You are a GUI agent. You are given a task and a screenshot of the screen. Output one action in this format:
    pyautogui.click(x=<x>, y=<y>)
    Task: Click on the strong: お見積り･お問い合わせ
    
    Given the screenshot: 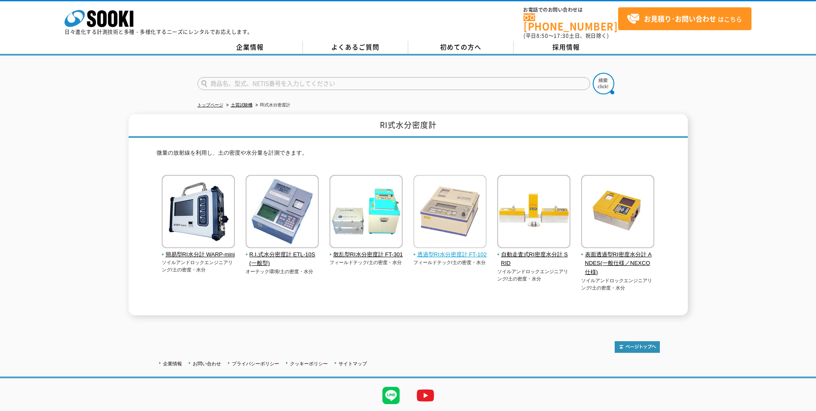 What is the action you would take?
    pyautogui.click(x=680, y=19)
    